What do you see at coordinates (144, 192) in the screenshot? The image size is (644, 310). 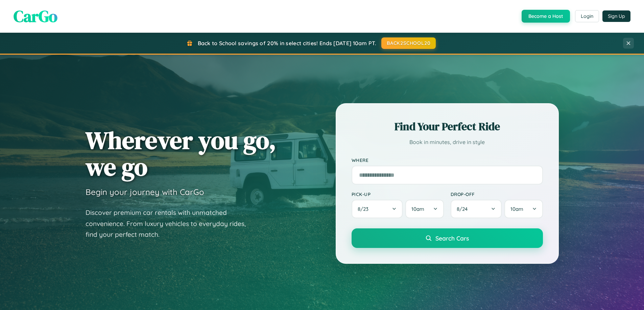 I see `h3: Begin your journey with CarGo` at bounding box center [144, 192].